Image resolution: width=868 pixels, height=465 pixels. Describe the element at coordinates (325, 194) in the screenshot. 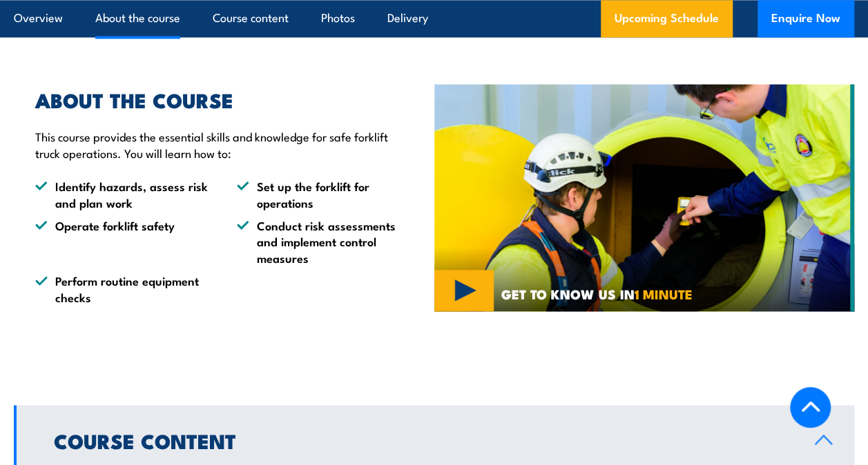

I see `li: Set up the forklift for operations` at that location.